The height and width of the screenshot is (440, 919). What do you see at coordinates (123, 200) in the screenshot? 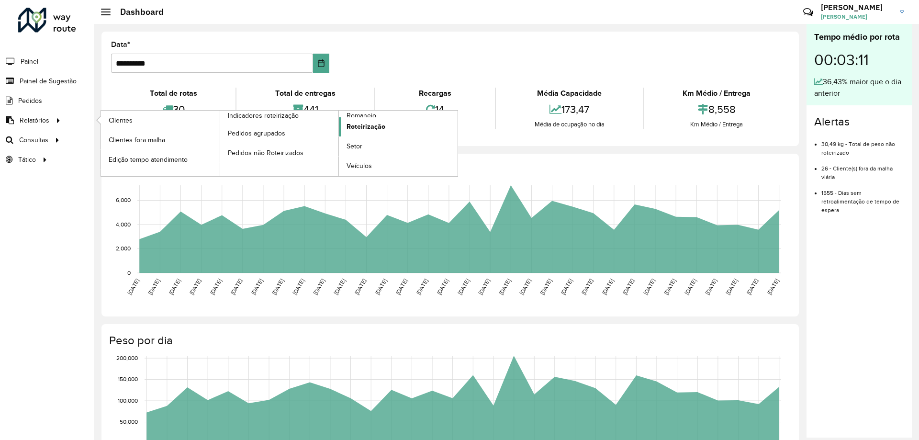
I see `text: 6,000` at bounding box center [123, 200].